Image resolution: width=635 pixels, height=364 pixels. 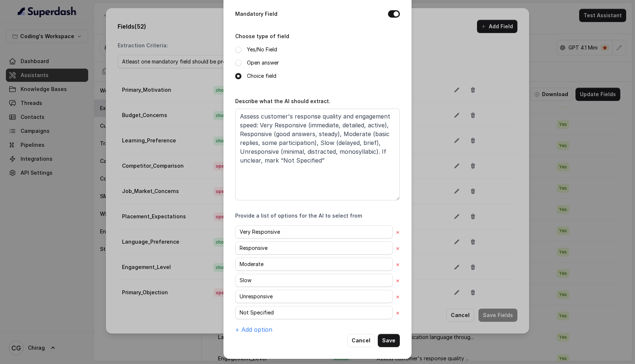 I want to click on label: Yes/No Field, so click(x=262, y=49).